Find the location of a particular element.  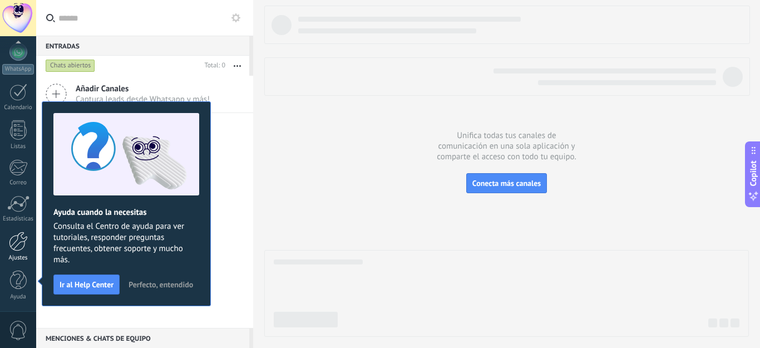

h2: Ayuda cuando la necesitas is located at coordinates (126, 212).